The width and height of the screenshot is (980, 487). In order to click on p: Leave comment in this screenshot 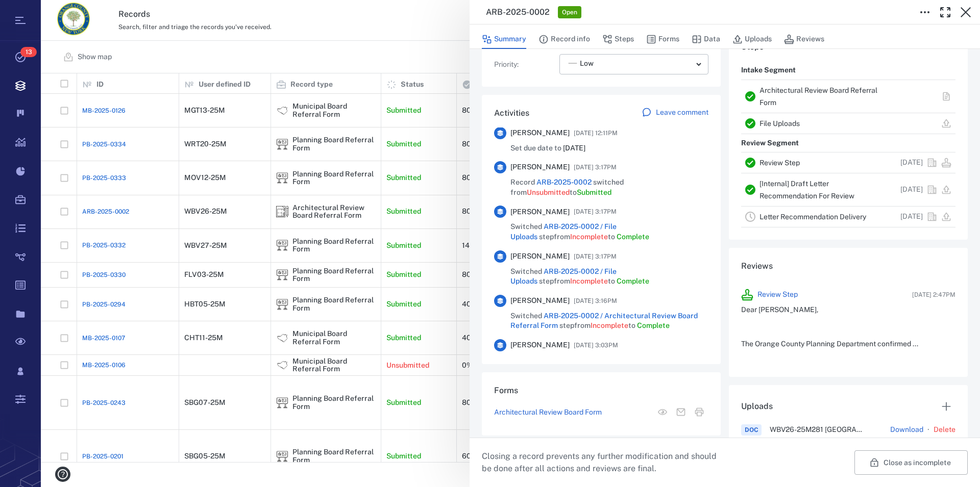, I will do `click(682, 113)`.